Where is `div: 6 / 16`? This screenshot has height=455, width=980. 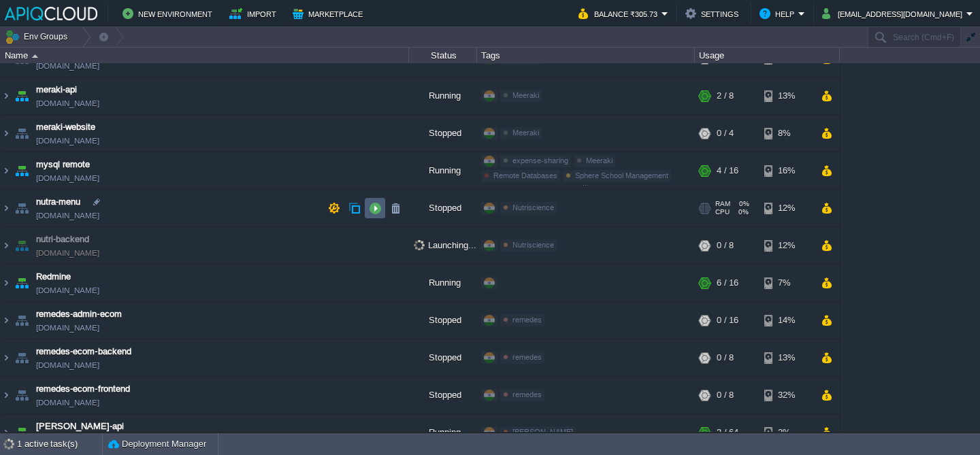 div: 6 / 16 is located at coordinates (727, 283).